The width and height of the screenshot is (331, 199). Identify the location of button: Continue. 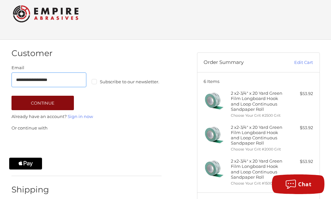
(43, 103).